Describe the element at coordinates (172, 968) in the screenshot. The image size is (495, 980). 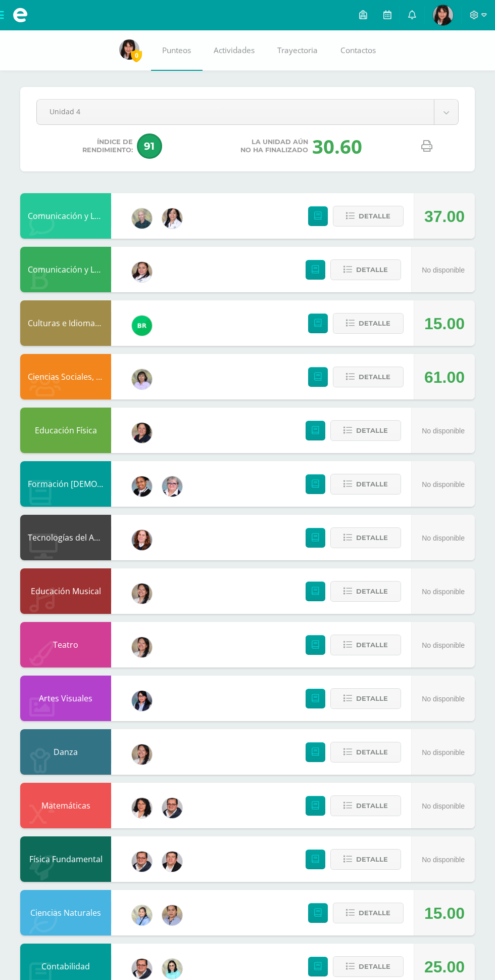
I see `img: 5381638be7d76c8fe8f8ceb618839e9e.png` at that location.